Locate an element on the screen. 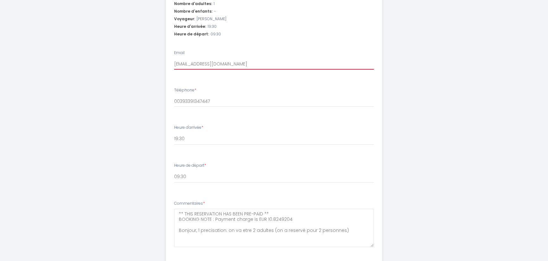 The image size is (548, 261). label: Heure de départ is located at coordinates (190, 166).